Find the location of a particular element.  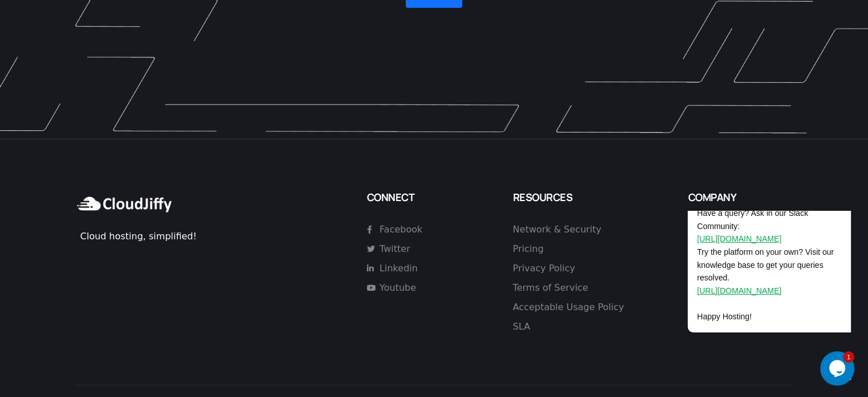

a: Linkedin is located at coordinates (417, 269).